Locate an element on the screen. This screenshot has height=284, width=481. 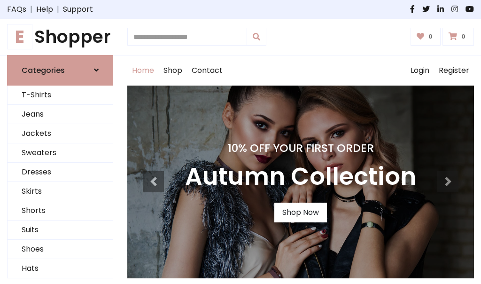
span: E is located at coordinates (20, 37).